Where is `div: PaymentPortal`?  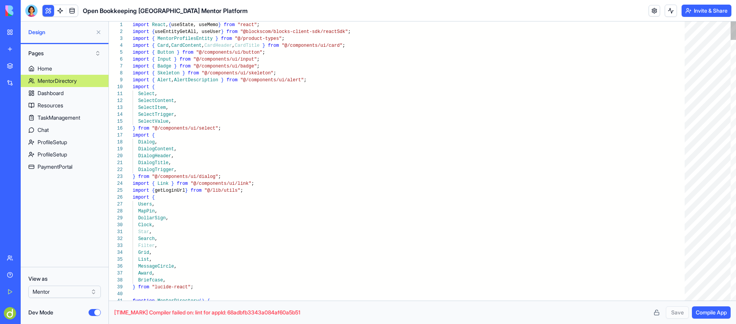
div: PaymentPortal is located at coordinates (55, 167).